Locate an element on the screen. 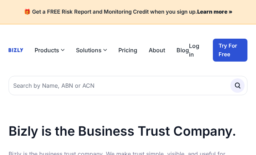 This screenshot has width=256, height=155. a: About is located at coordinates (157, 50).